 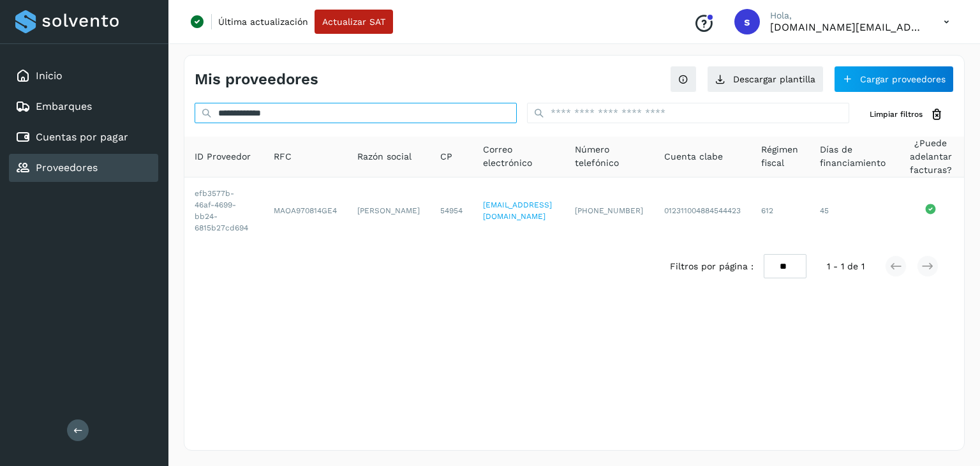 What do you see at coordinates (703, 211) in the screenshot?
I see `td: 012311004884544423` at bounding box center [703, 211].